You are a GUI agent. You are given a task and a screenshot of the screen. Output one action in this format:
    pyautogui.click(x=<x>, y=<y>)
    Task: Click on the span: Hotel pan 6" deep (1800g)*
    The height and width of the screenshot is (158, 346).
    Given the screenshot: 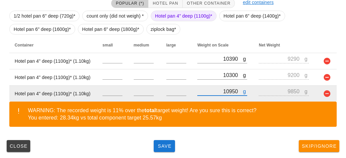 What is the action you would take?
    pyautogui.click(x=111, y=29)
    